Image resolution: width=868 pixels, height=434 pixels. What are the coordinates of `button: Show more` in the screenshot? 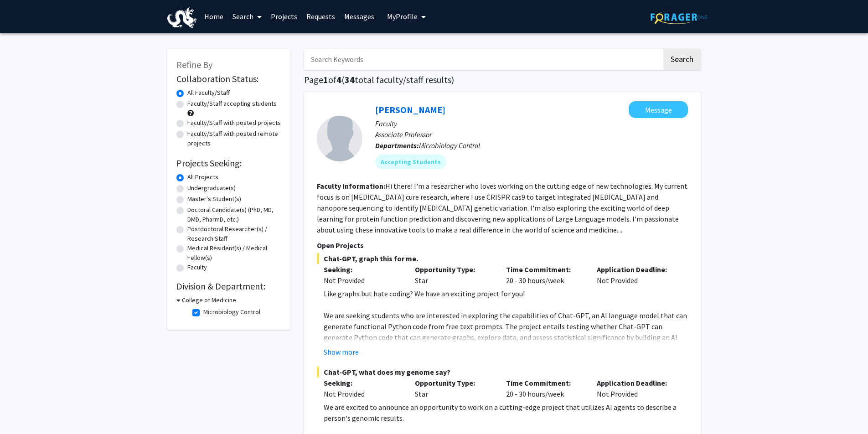 It's located at (341, 352).